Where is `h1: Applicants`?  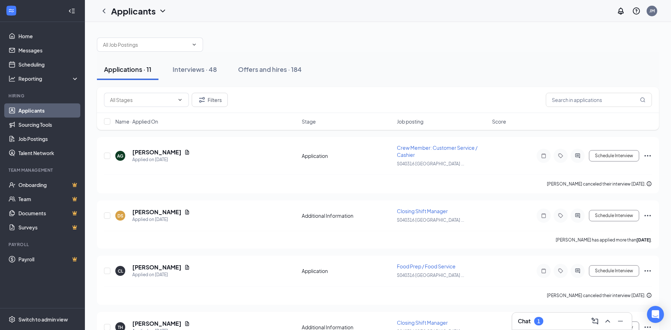 h1: Applicants is located at coordinates (133, 11).